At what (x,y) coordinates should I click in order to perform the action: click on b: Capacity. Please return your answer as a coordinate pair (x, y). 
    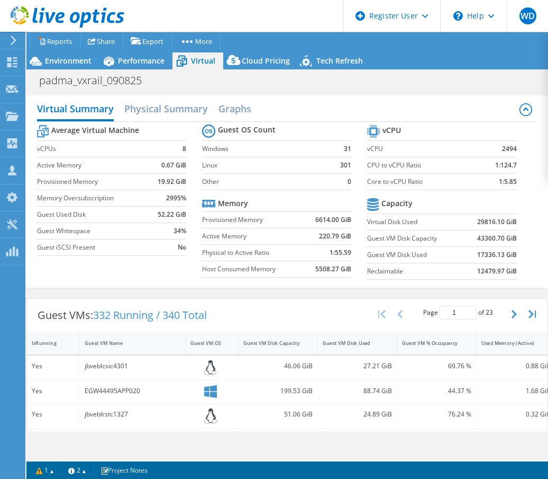
    Looking at the image, I should click on (397, 203).